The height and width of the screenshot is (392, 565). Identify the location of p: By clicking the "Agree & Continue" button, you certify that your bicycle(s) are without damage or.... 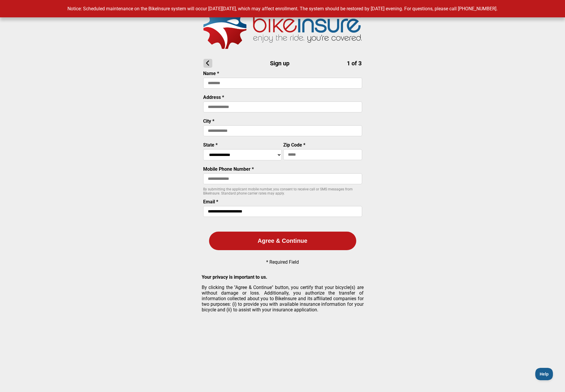
(282, 298).